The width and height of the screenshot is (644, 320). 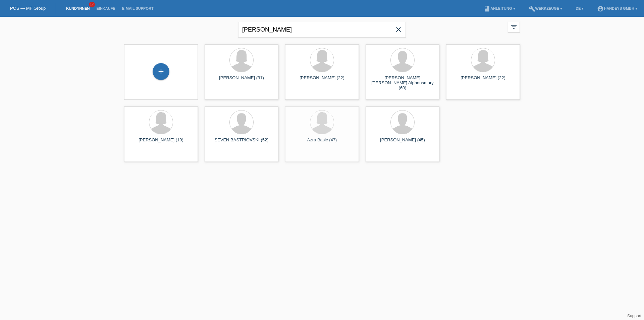 I want to click on a: DE ▾, so click(x=580, y=8).